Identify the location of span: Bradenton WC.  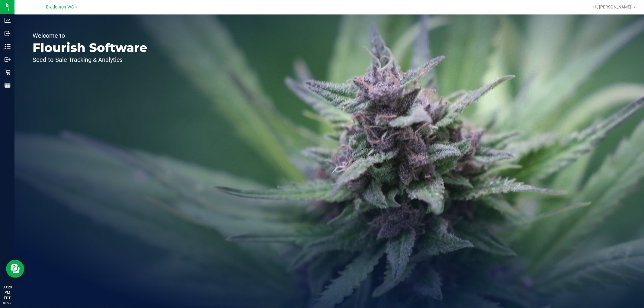
(60, 7).